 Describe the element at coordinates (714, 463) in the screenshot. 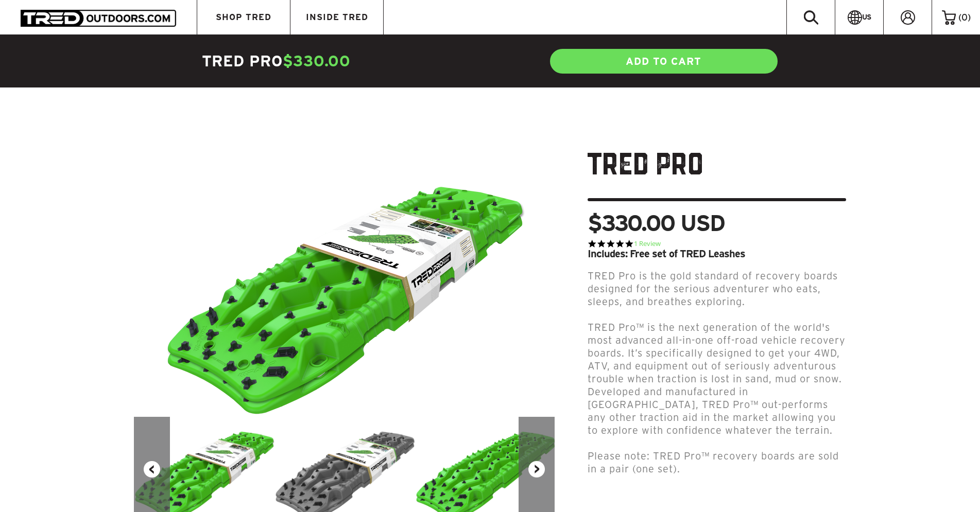

I see `span: Please note: TRED Pro™ recovery boards are sold in a pair (one set).` at that location.